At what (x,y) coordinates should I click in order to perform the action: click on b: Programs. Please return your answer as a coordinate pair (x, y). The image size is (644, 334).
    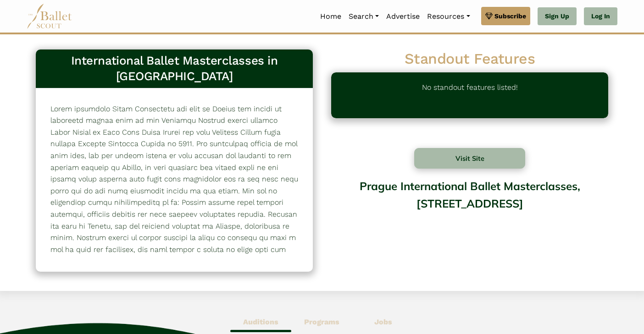
    Looking at the image, I should click on (321, 322).